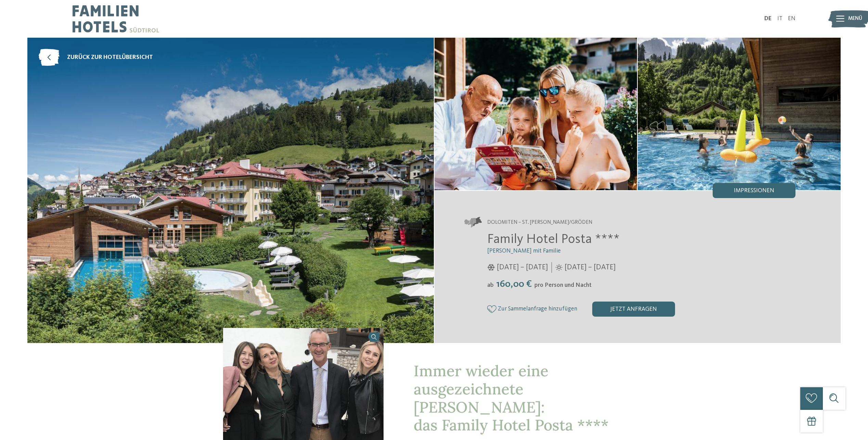 The image size is (868, 440). Describe the element at coordinates (537, 309) in the screenshot. I see `span: Zur Sammelanfrage hinzufügen` at that location.